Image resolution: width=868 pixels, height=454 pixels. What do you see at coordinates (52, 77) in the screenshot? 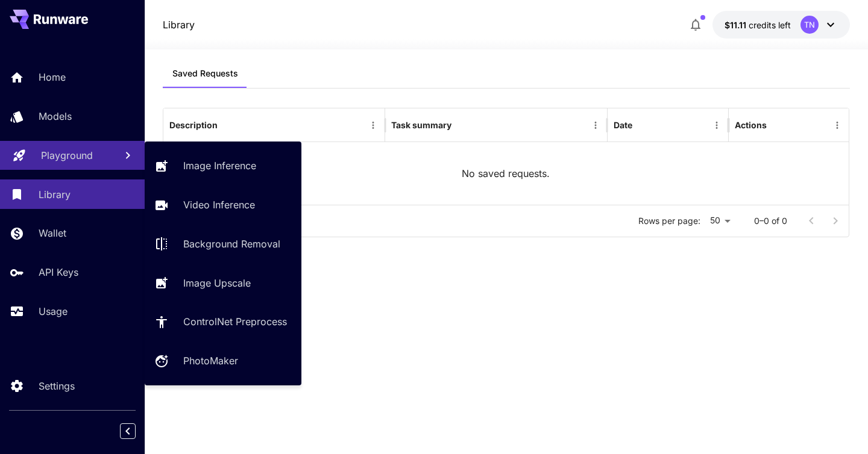
I see `p: Home` at bounding box center [52, 77].